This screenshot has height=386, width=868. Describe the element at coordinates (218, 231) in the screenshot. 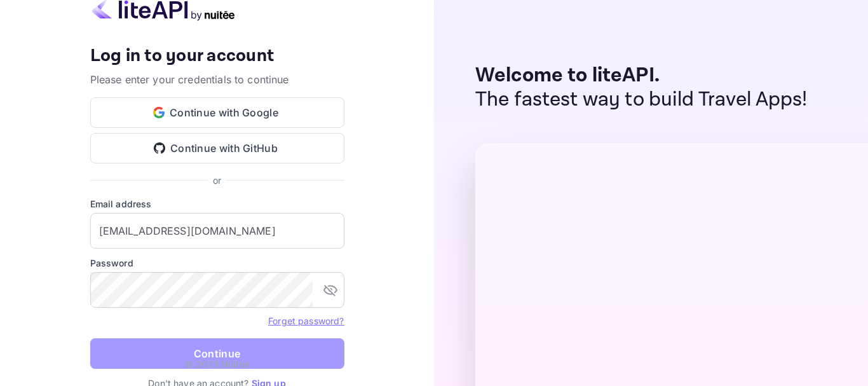

I see `input: Enter your email address` at that location.